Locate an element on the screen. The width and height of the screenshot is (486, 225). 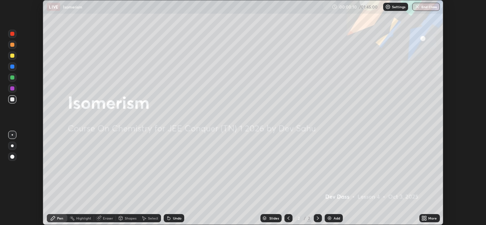
div: Pen is located at coordinates (60, 218).